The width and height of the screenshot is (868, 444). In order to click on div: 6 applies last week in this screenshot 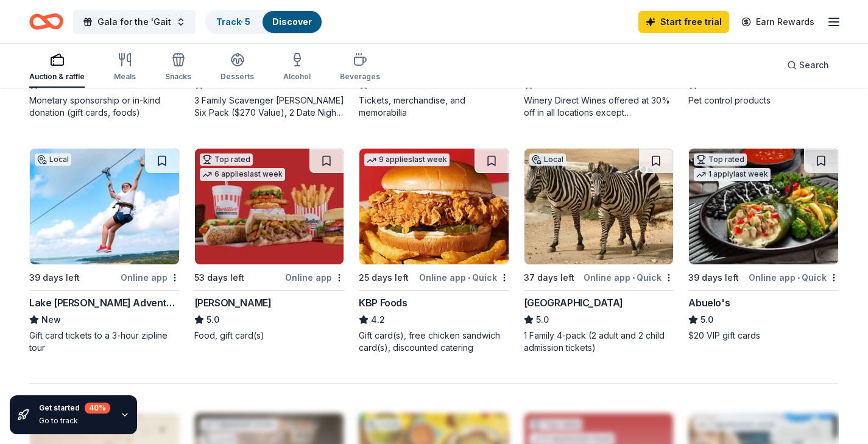, I will do `click(243, 174)`.